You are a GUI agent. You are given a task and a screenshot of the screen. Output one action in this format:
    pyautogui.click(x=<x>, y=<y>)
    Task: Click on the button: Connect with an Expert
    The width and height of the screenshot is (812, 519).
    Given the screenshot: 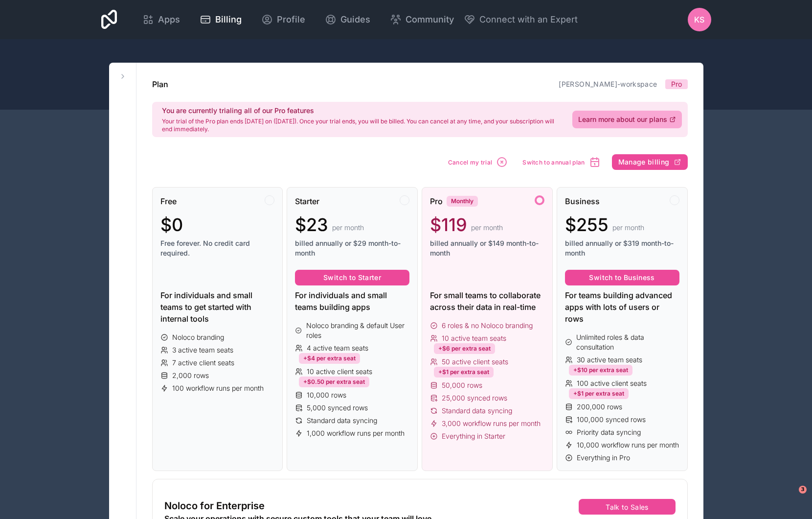 What is the action you would take?
    pyautogui.click(x=521, y=20)
    